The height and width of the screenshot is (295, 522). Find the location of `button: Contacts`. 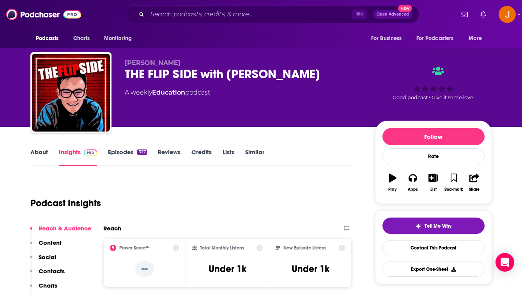

button: Contacts is located at coordinates (47, 275).